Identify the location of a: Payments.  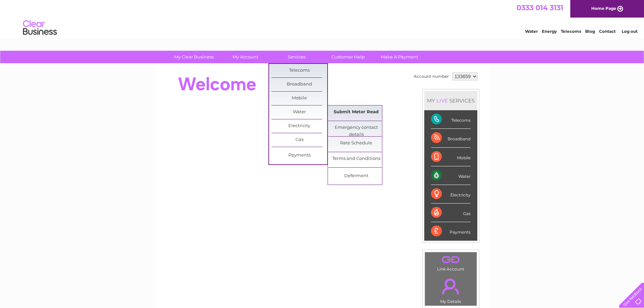
(299, 156).